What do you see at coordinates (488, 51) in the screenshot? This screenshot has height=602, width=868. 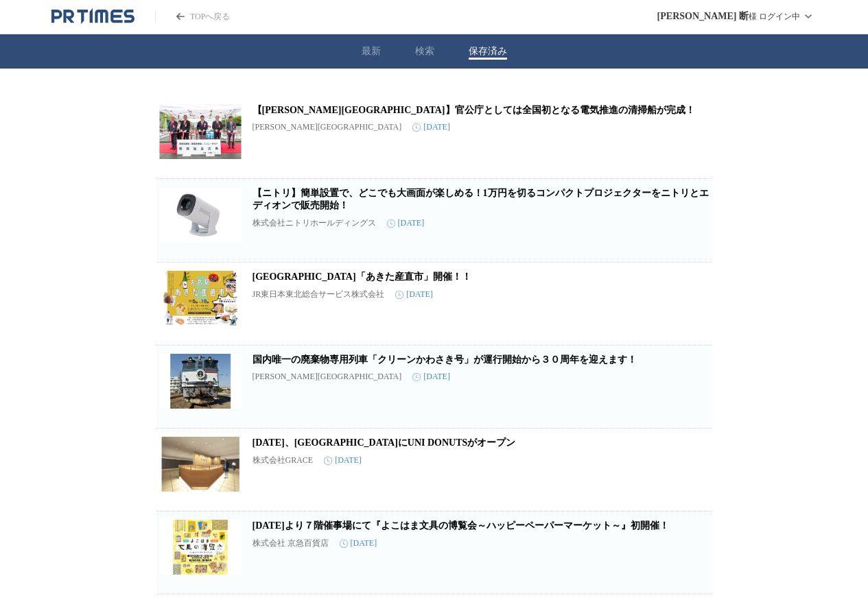 I see `button: 保存済み` at bounding box center [488, 51].